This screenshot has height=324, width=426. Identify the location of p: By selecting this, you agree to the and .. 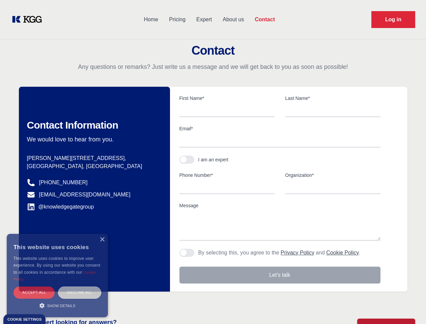
(280, 253).